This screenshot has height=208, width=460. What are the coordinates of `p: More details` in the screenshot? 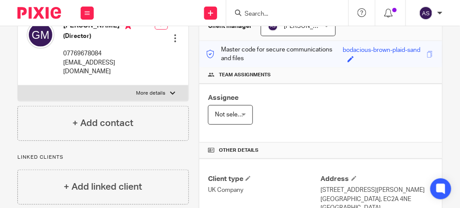 It's located at (151, 93).